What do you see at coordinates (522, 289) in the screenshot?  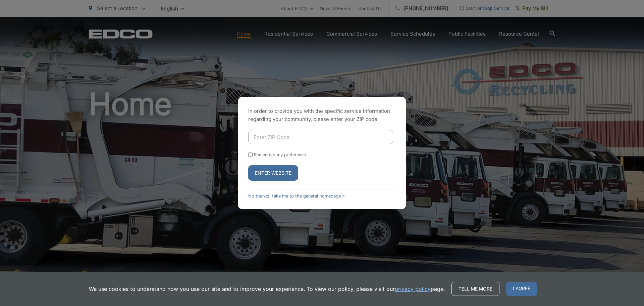 I see `span: I agree` at bounding box center [522, 289].